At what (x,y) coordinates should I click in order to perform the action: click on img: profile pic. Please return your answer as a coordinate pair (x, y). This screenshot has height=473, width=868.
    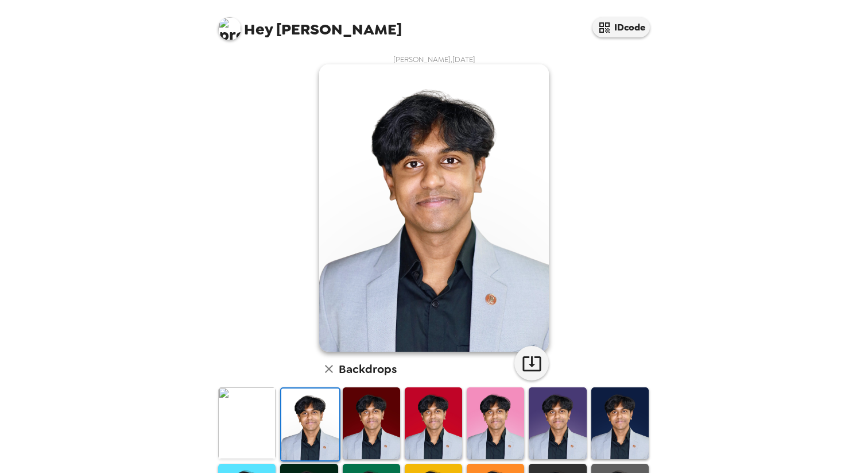
    Looking at the image, I should click on (229, 29).